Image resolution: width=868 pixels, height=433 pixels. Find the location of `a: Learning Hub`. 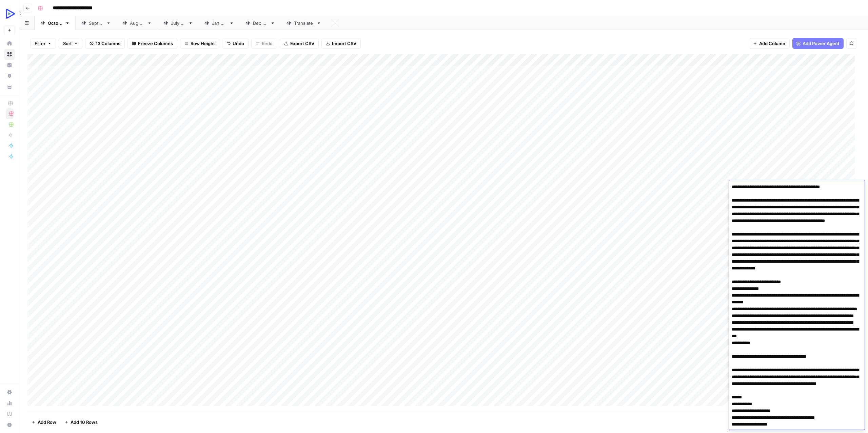

a: Learning Hub is located at coordinates (10, 414).